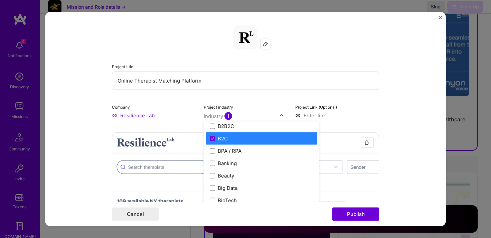  What do you see at coordinates (266, 44) in the screenshot?
I see `div: Edit` at bounding box center [266, 44].